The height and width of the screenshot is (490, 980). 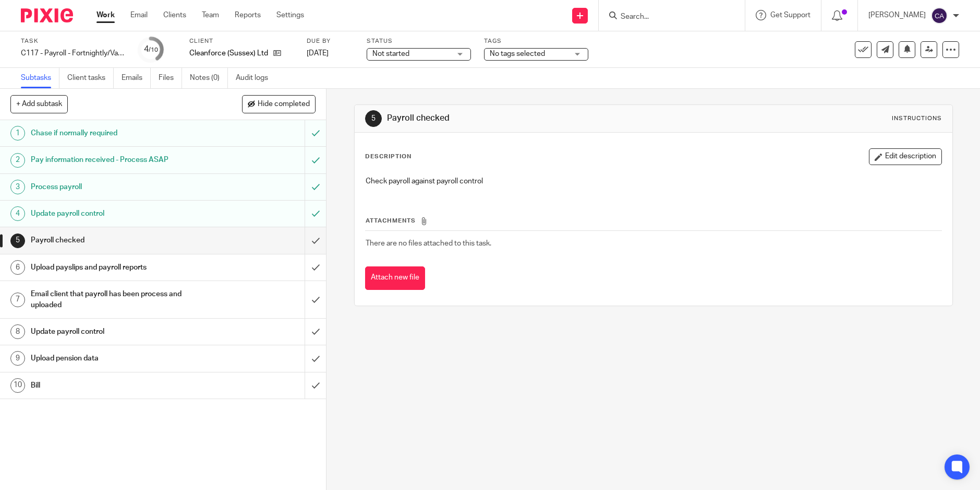 What do you see at coordinates (105, 15) in the screenshot?
I see `a: Work` at bounding box center [105, 15].